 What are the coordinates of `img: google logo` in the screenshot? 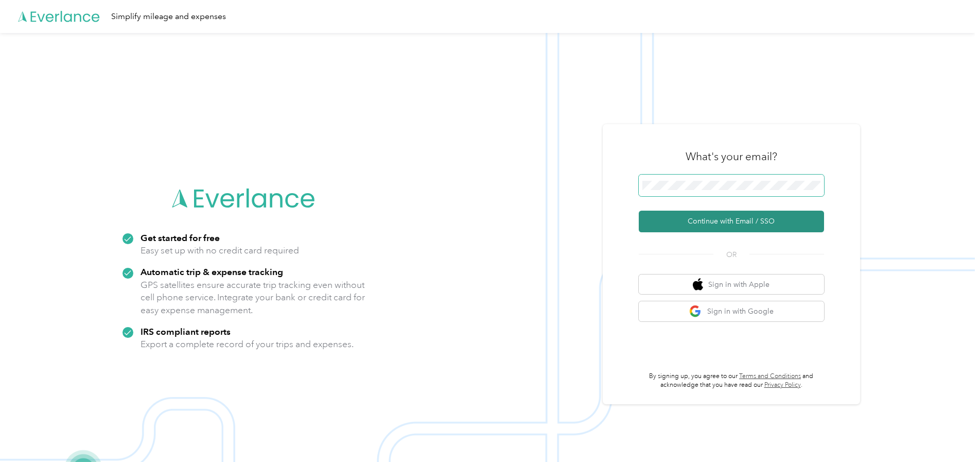 It's located at (695, 311).